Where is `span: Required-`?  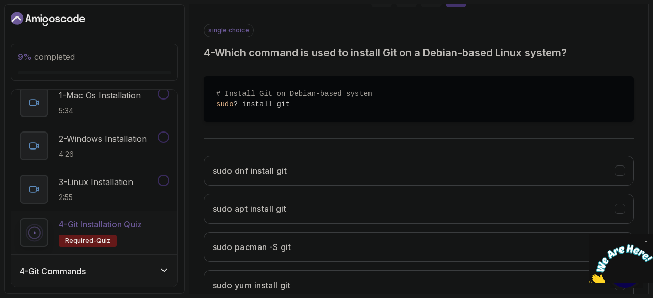 span: Required- is located at coordinates (81, 241).